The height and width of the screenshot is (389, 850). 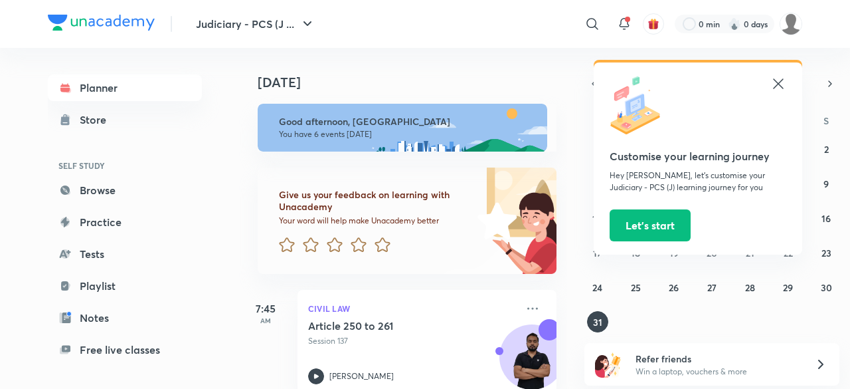 I want to click on div: Store, so click(x=97, y=120).